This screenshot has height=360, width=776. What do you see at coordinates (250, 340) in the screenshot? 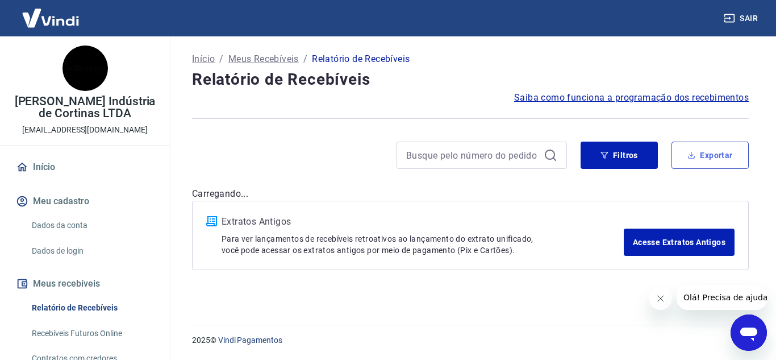
I see `a: Vindi Pagamentos` at bounding box center [250, 340].